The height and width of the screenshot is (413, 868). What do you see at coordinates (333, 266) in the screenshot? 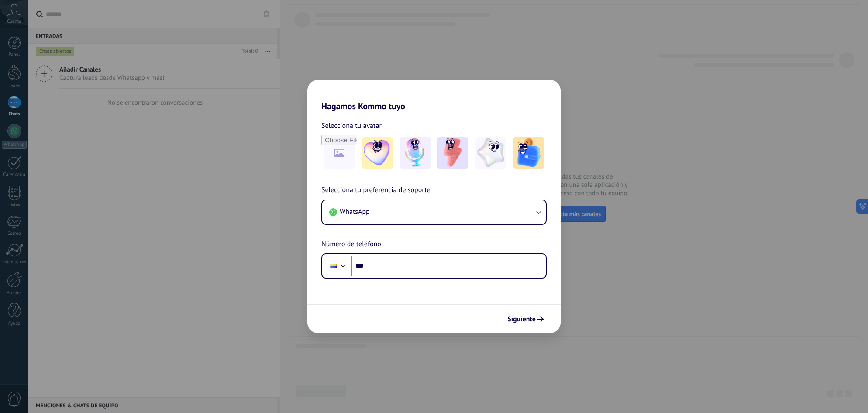
I see `div: Colombia: + 57` at bounding box center [333, 266].